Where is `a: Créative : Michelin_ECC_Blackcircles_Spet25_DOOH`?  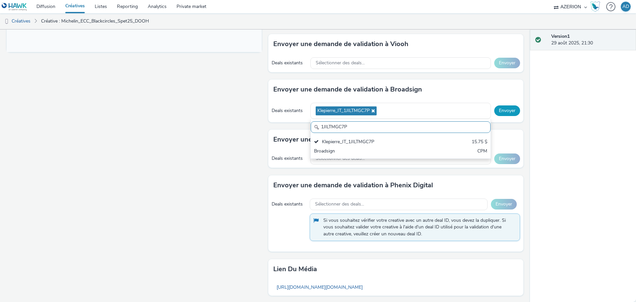 a: Créative : Michelin_ECC_Blackcircles_Spet25_DOOH is located at coordinates (95, 21).